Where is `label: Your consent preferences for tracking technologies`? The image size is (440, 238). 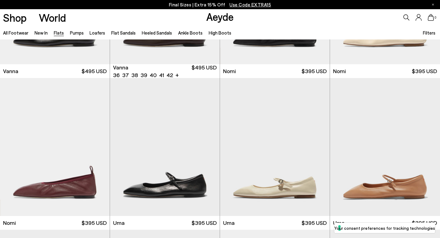
label: Your consent preferences for tracking technologies is located at coordinates (385, 228).